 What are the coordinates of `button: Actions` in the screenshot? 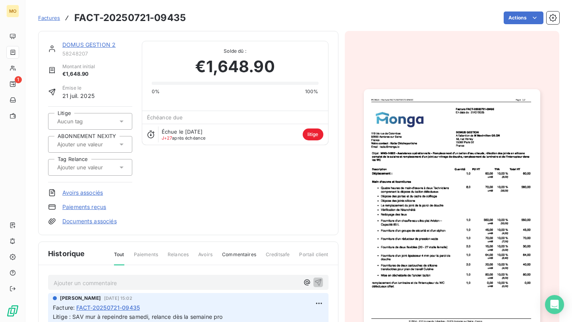 It's located at (523, 18).